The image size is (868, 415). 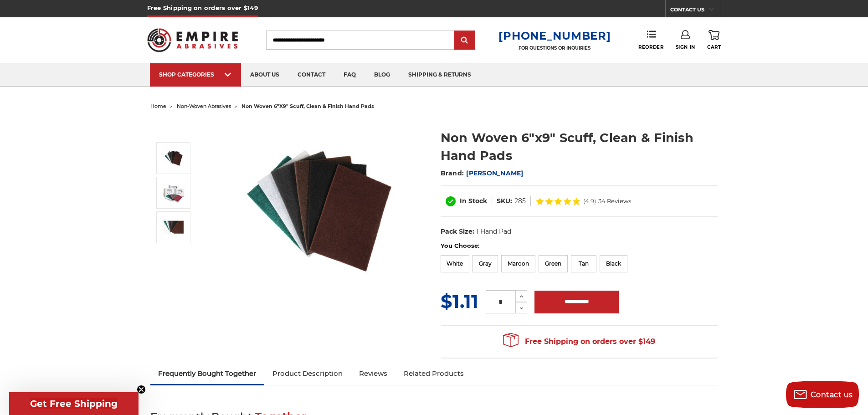 What do you see at coordinates (204, 106) in the screenshot?
I see `span: non-woven abrasives` at bounding box center [204, 106].